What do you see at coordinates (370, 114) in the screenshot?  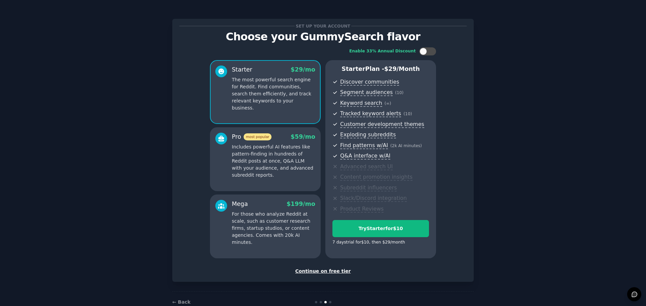 I see `span: Tracked keyword alerts` at bounding box center [370, 114].